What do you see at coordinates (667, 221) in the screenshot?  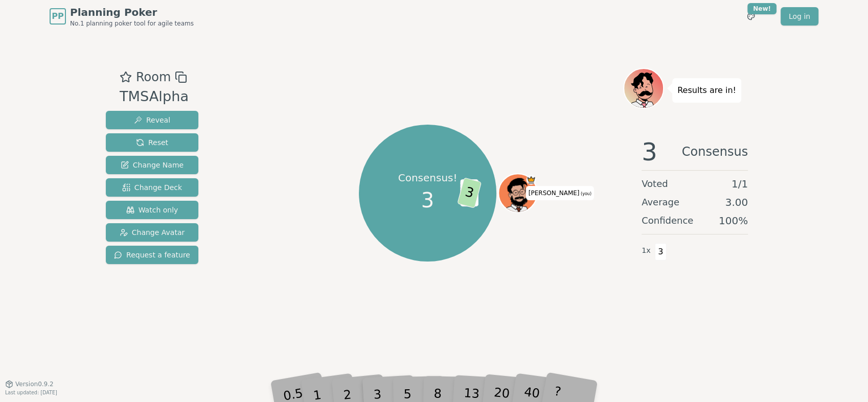 I see `span: Confidence` at bounding box center [667, 221].